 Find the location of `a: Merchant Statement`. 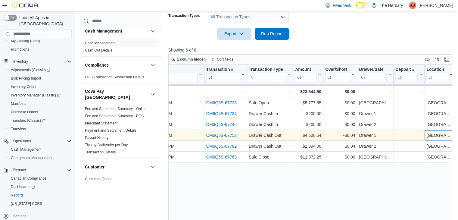

a: Merchant Statement is located at coordinates (101, 123).